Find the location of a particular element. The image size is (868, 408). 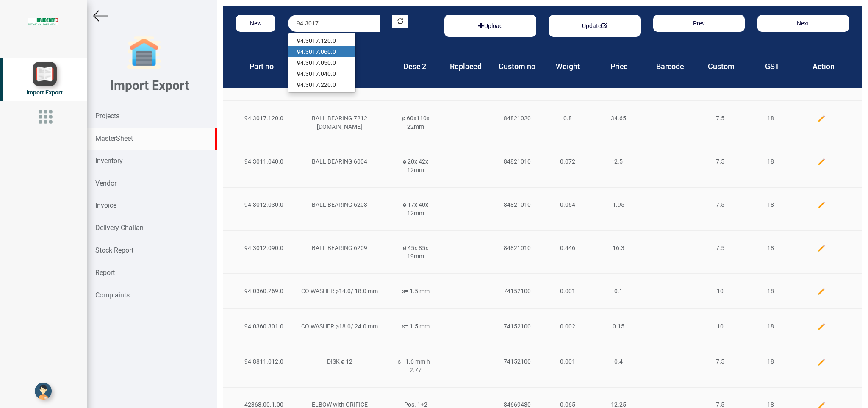

div: 94.3017.120.0 is located at coordinates (264, 118).